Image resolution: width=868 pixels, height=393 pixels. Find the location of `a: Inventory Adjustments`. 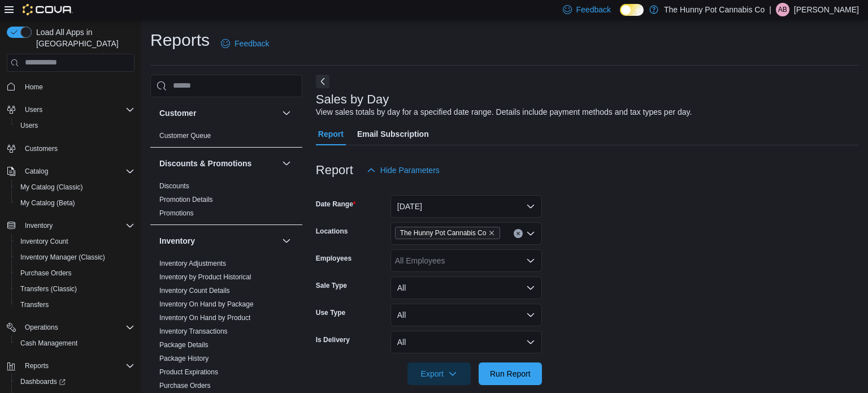

a: Inventory Adjustments is located at coordinates (193, 264).